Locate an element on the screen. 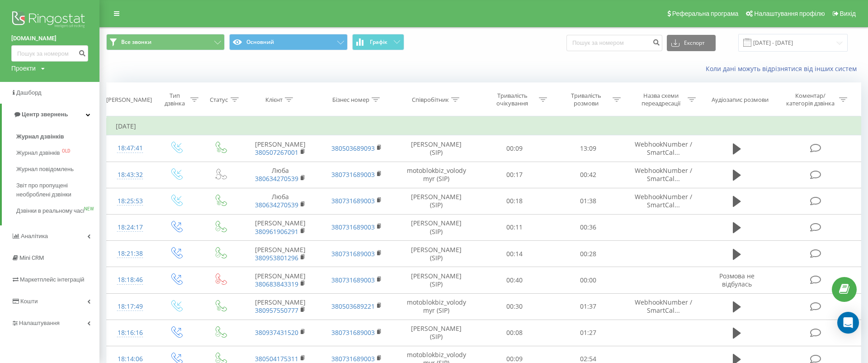  img: Ringostat logo is located at coordinates (50, 20).